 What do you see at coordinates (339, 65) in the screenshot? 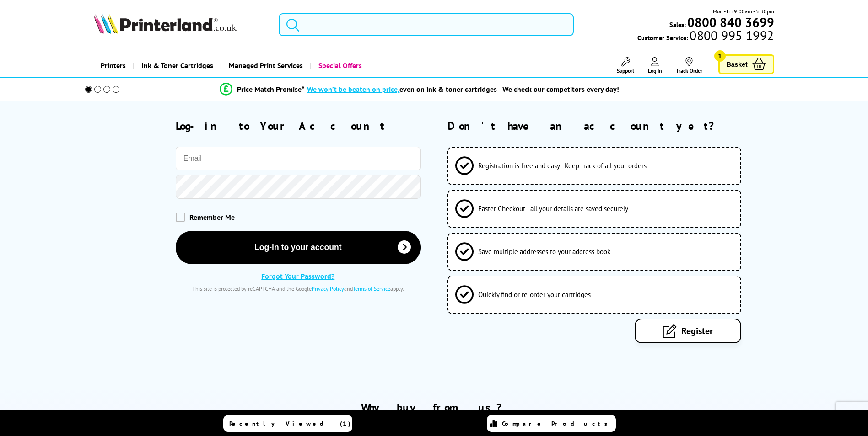
I see `a: Special Offers` at bounding box center [339, 65].